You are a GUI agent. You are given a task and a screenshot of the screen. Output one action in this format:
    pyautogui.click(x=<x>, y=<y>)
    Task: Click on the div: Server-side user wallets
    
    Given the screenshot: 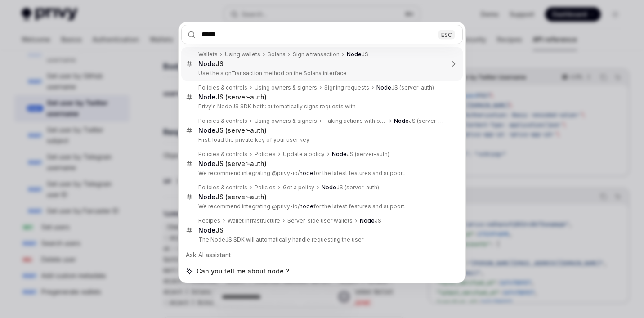 What is the action you would take?
    pyautogui.click(x=320, y=221)
    